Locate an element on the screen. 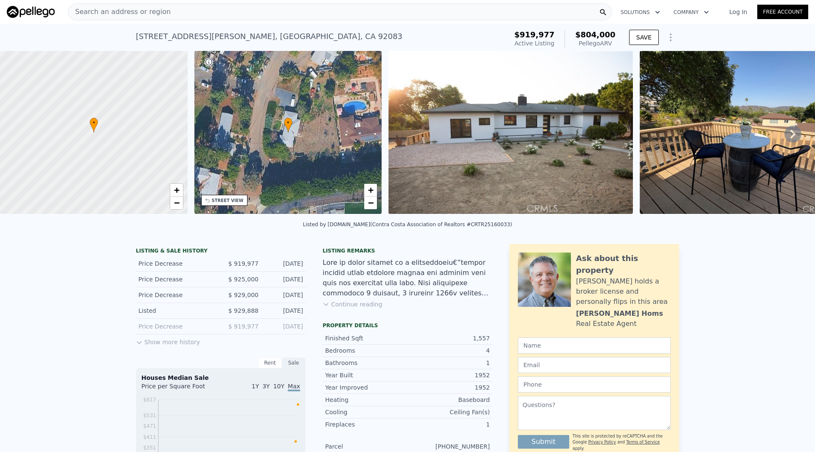 Image resolution: width=815 pixels, height=452 pixels. input: Phone is located at coordinates (594, 385).